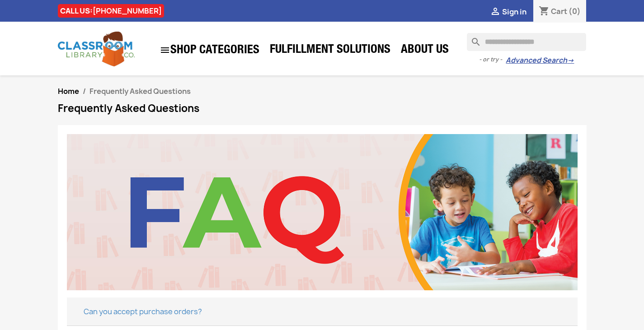  What do you see at coordinates (492, 59) in the screenshot?
I see `span: - or try -` at bounding box center [492, 59].